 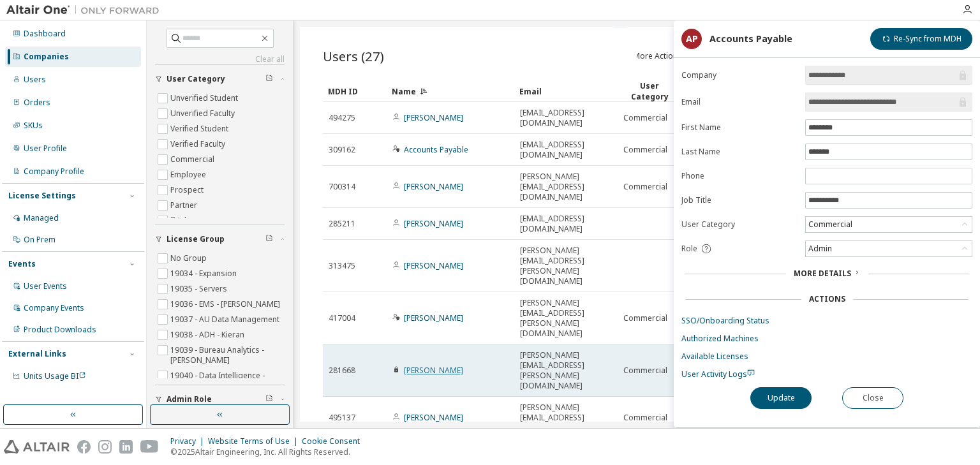 What do you see at coordinates (53, 309) in the screenshot?
I see `div: Company Events` at bounding box center [53, 309].